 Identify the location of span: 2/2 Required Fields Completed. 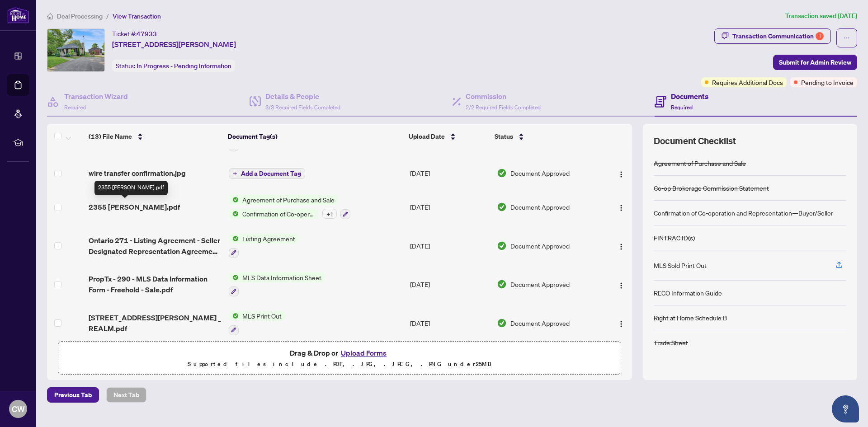
(503, 107).